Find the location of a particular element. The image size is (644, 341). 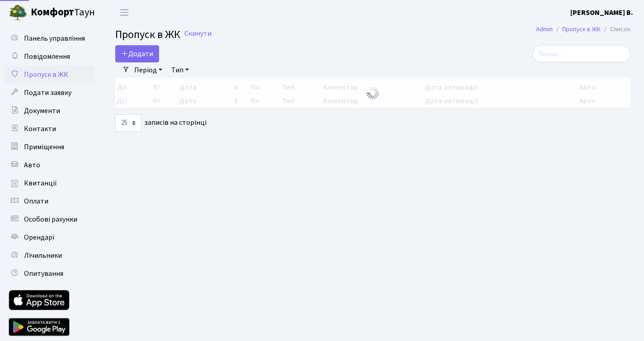

span: Квитанції is located at coordinates (40, 183).